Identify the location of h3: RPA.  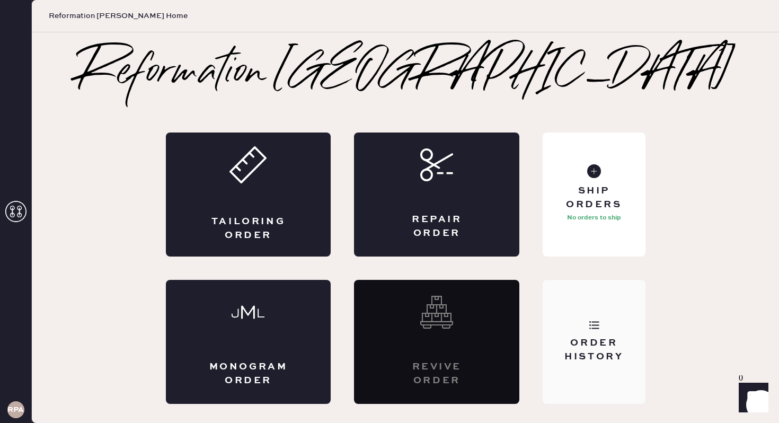
(15, 410).